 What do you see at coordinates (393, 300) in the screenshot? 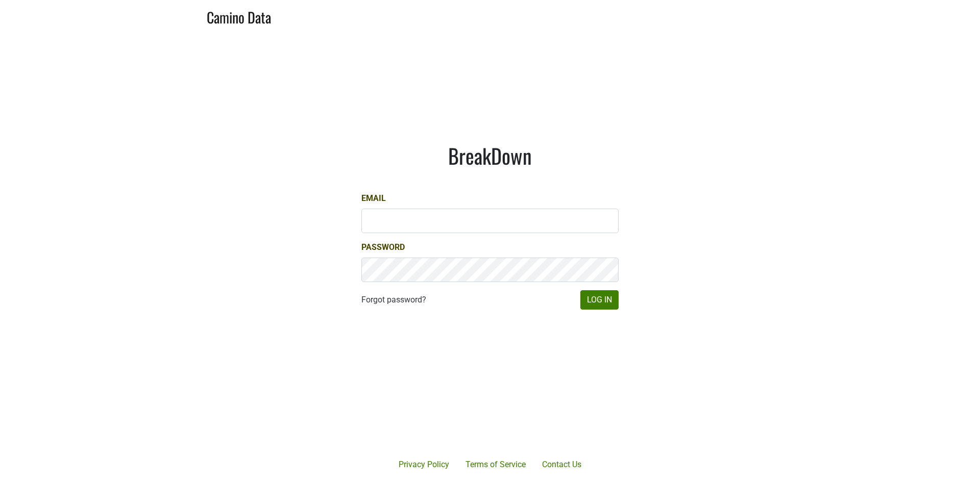
I see `a: Forgot password?` at bounding box center [393, 300].